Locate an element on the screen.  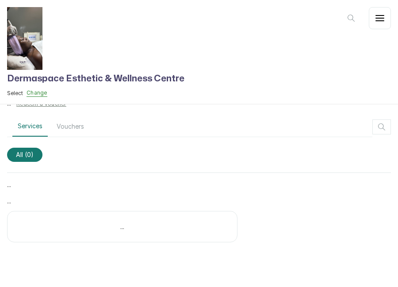
button: Services is located at coordinates (30, 126).